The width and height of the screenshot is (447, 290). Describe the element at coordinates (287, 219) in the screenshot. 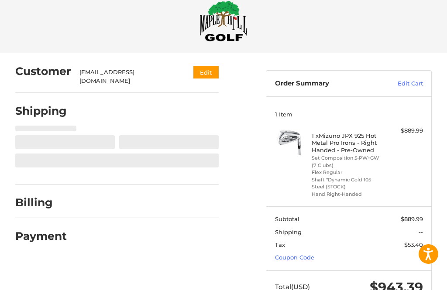

I see `span: Subtotal` at that location.